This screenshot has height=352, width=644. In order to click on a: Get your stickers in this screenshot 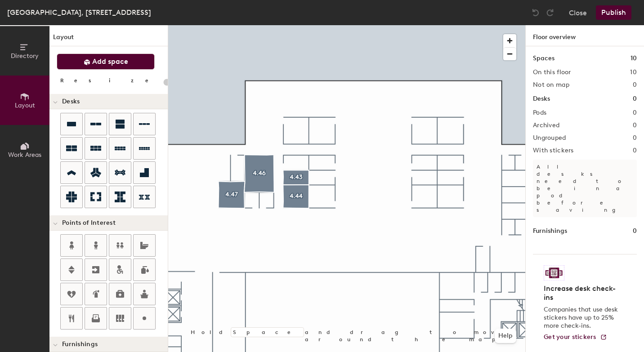, I will do `click(575, 337)`.